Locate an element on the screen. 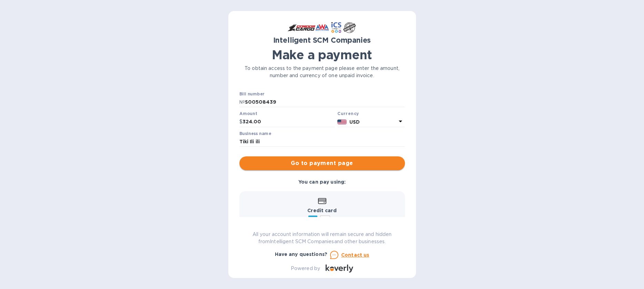  p: Powered by is located at coordinates (306, 268).